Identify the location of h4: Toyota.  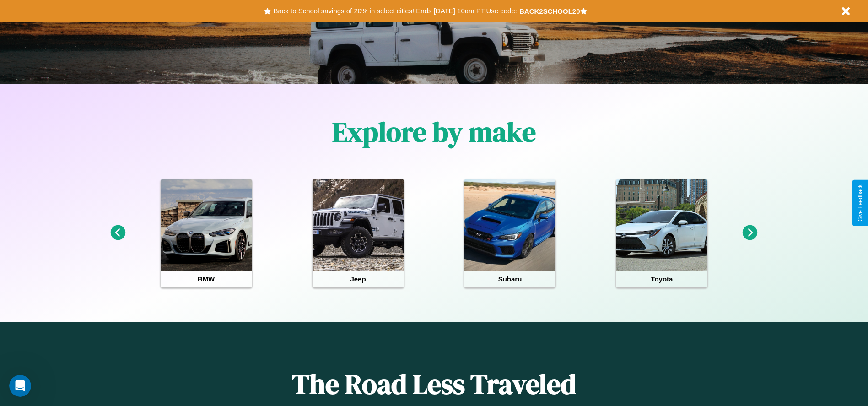
(662, 279).